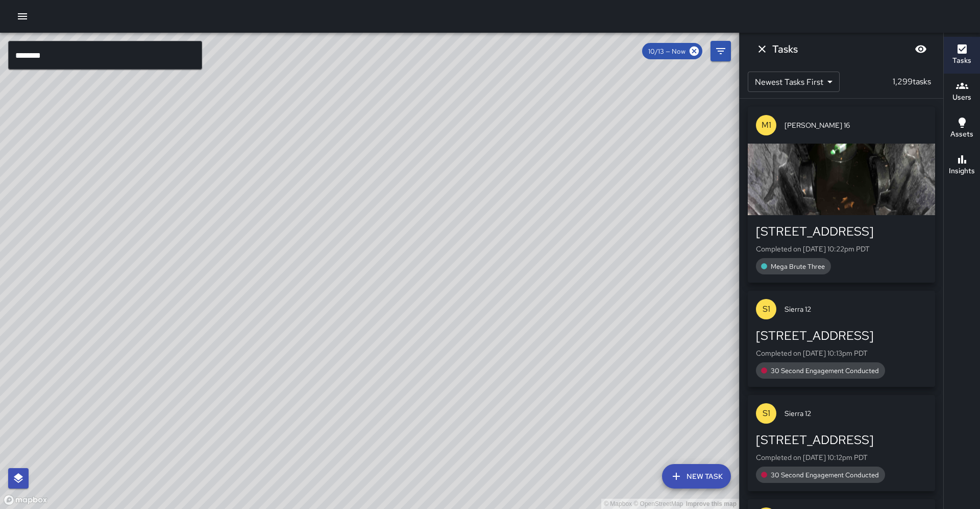 The height and width of the screenshot is (509, 980). What do you see at coordinates (672, 51) in the screenshot?
I see `div: 10/13 — Now` at bounding box center [672, 51].